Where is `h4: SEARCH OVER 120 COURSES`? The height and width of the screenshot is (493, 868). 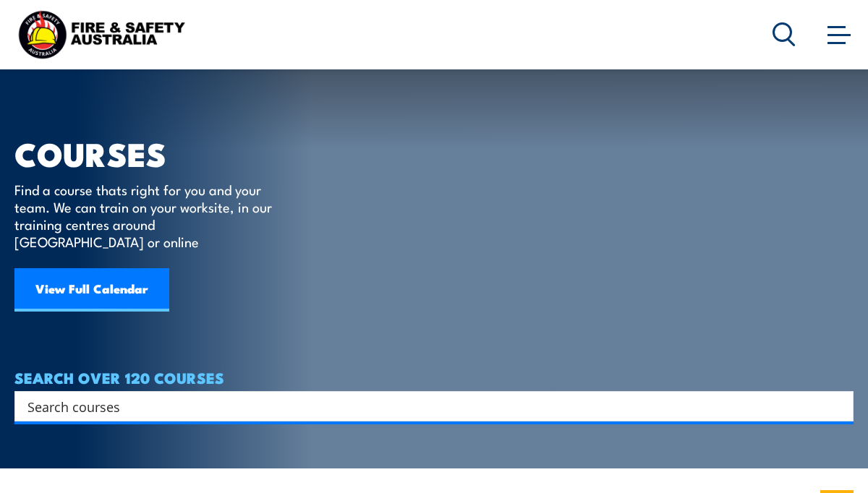
h4: SEARCH OVER 120 COURSES is located at coordinates (434, 377).